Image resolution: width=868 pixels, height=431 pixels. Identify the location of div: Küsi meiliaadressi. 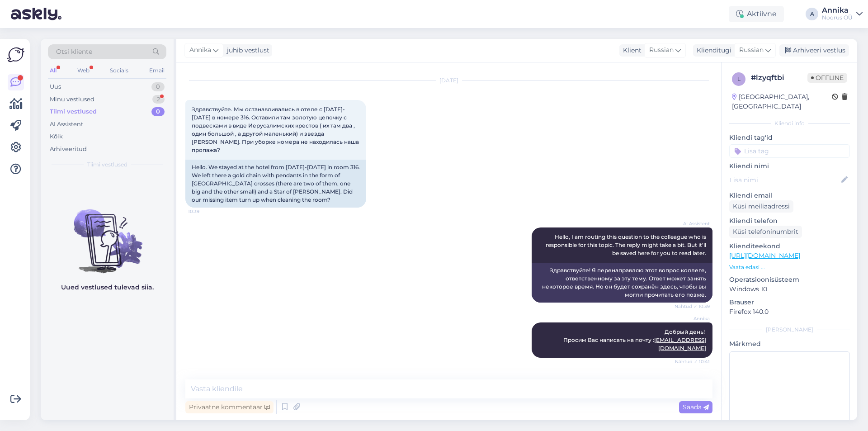
(762, 206).